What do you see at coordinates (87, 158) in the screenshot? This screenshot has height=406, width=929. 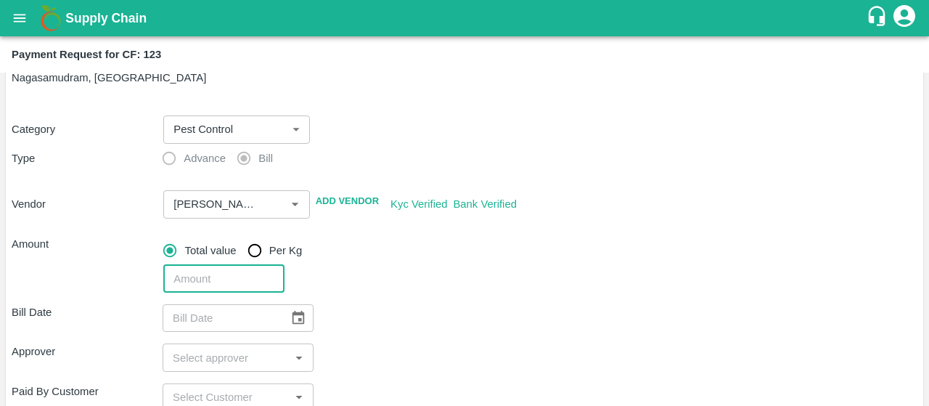 I see `p: Type` at bounding box center [87, 158].